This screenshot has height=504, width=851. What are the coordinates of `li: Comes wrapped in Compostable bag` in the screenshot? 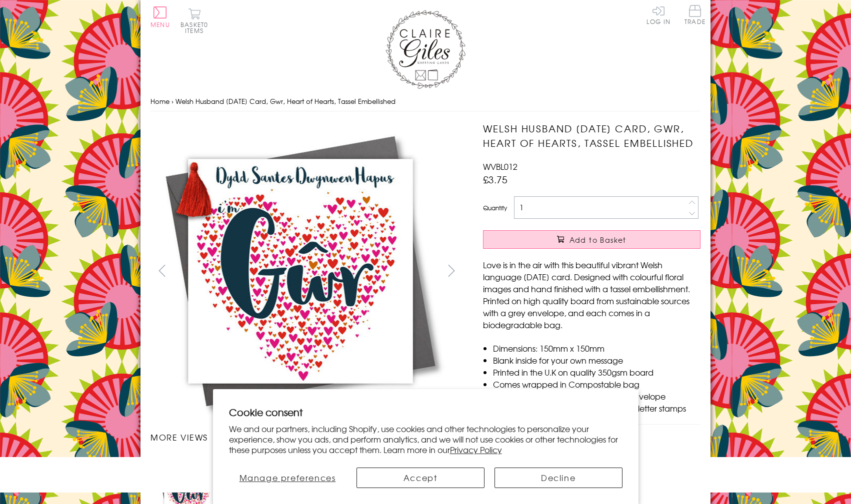 It's located at (596, 384).